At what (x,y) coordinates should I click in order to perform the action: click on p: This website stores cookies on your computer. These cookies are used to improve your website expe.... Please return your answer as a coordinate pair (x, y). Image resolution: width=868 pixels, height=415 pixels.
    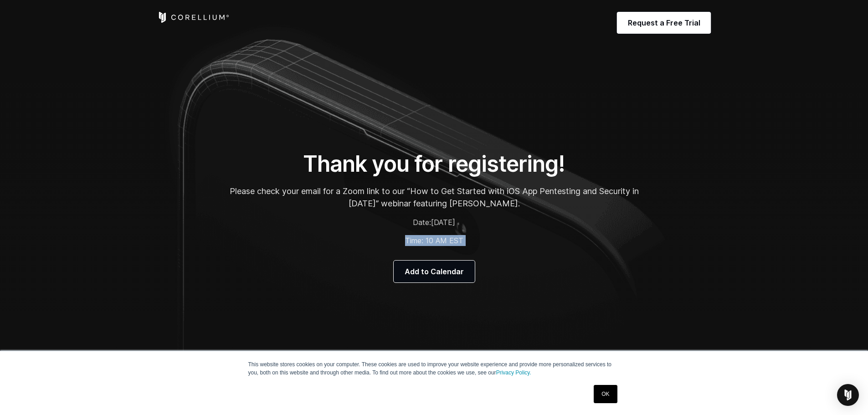
    Looking at the image, I should click on (434, 368).